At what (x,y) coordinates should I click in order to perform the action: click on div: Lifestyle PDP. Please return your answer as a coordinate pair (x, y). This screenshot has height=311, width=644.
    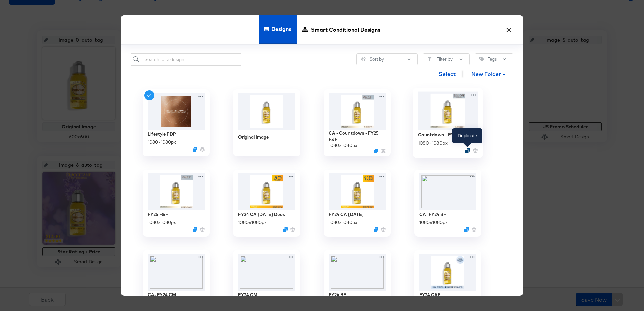
    Looking at the image, I should click on (162, 134).